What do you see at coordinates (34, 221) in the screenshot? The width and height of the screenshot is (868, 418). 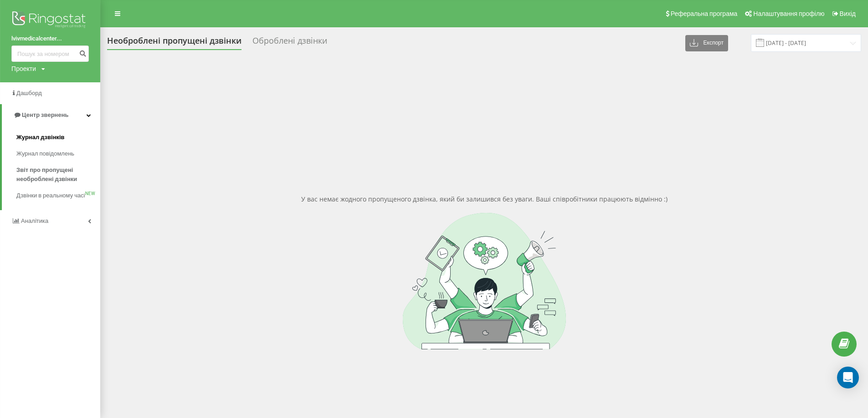 I see `span: Аналiтика` at bounding box center [34, 221].